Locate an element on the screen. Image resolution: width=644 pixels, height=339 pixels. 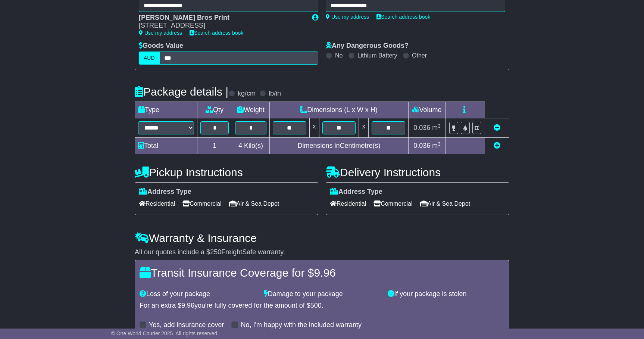
div: If your package is stolen is located at coordinates (446, 294).